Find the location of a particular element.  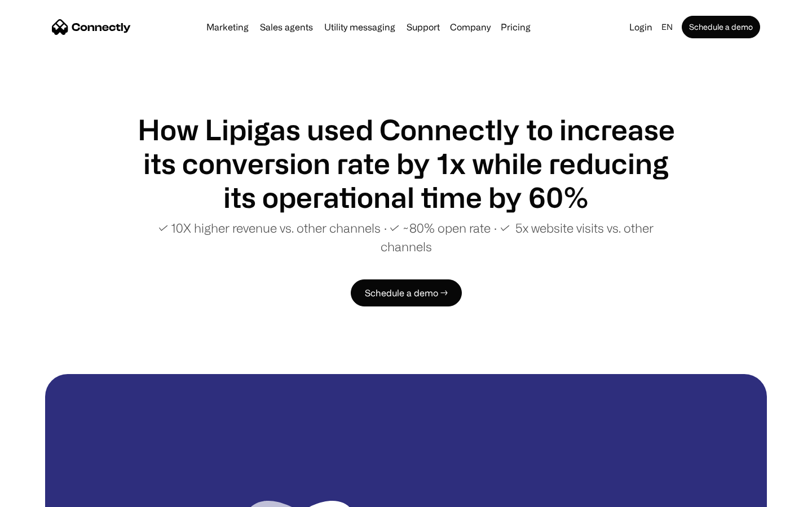

aside: Language selected: English is located at coordinates (40, 495).